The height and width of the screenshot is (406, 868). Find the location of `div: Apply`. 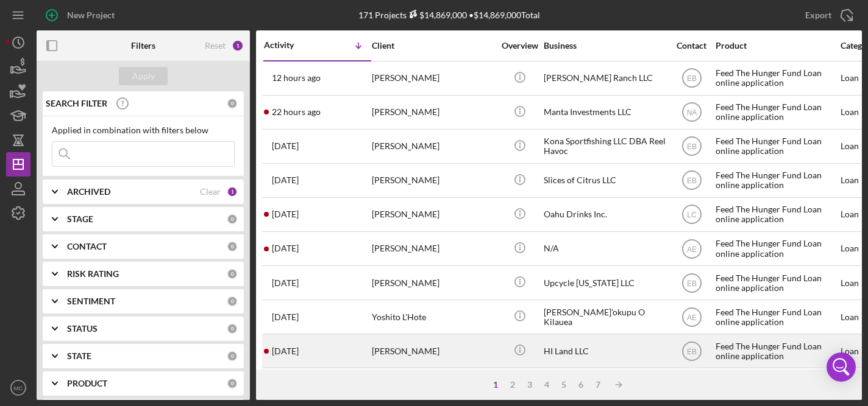

div: Apply is located at coordinates (143, 76).